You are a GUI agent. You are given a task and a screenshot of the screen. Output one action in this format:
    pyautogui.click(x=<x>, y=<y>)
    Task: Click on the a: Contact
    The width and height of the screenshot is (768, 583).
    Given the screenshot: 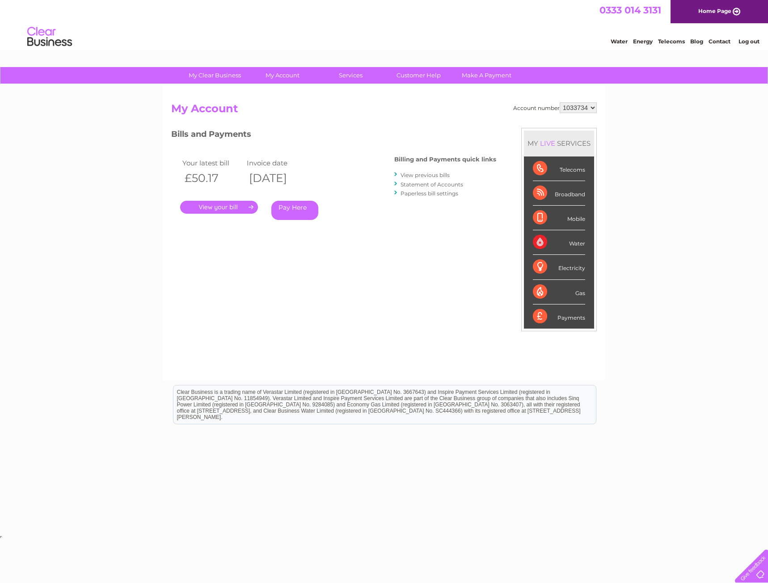 What is the action you would take?
    pyautogui.click(x=719, y=41)
    